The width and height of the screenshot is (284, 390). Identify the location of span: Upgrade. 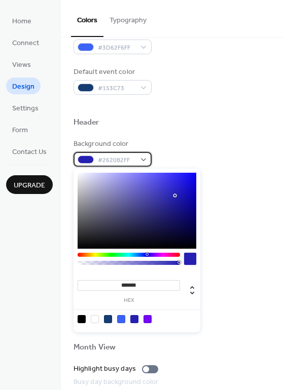
(29, 186).